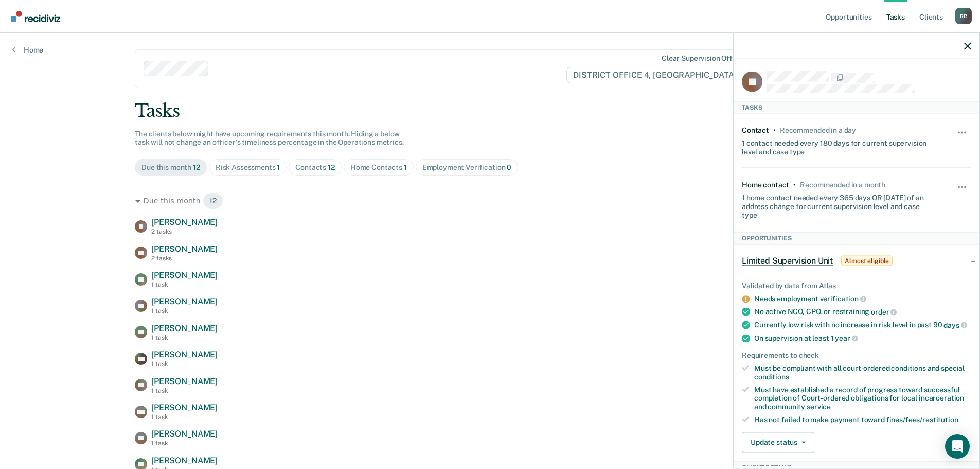 The width and height of the screenshot is (980, 469). I want to click on div: Recommended in a day, so click(818, 129).